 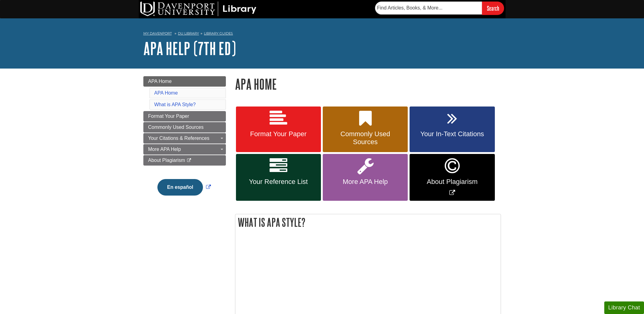 I want to click on form: Searches DU Library's articles, books, and more, so click(x=439, y=8).